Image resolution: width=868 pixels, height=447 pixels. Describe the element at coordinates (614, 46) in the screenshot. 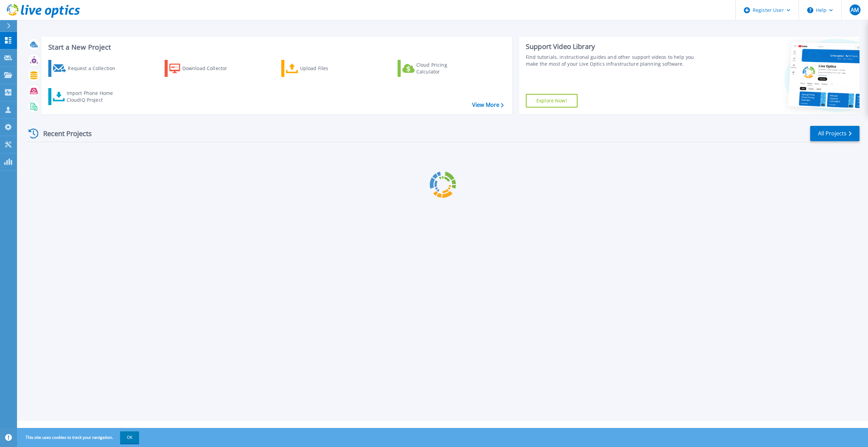

I see `div: Support Video Library` at that location.